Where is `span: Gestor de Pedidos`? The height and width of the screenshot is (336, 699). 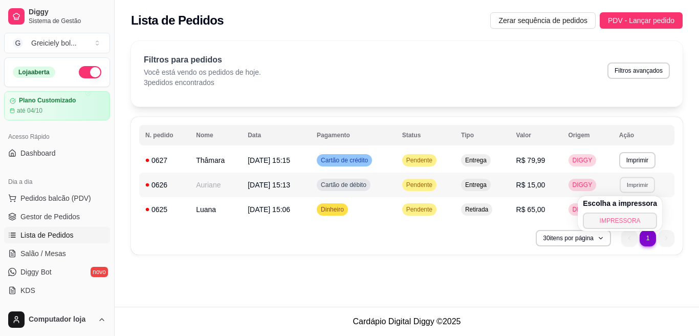 span: Gestor de Pedidos is located at coordinates (50, 216).